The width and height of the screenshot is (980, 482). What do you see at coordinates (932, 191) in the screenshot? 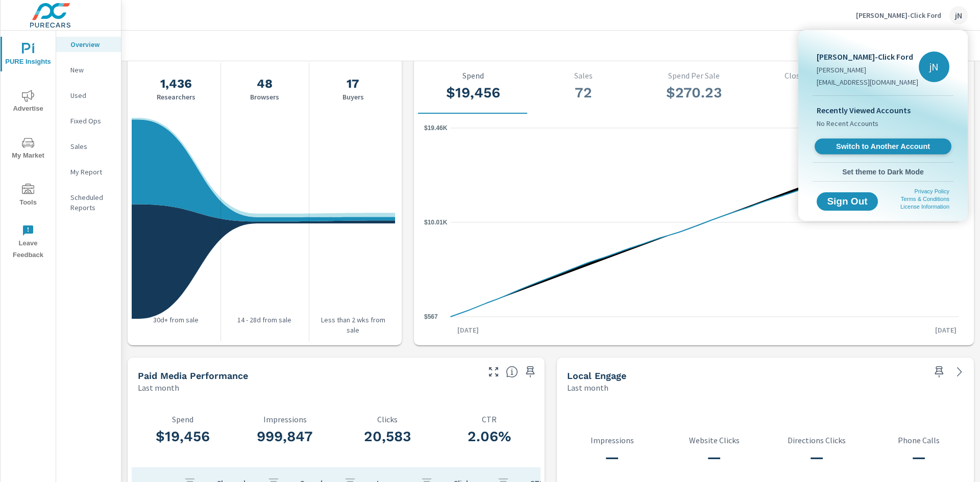
I see `a: Privacy Policy` at bounding box center [932, 191].